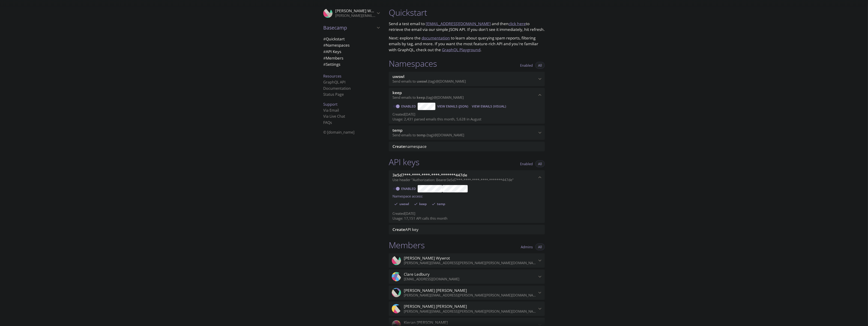 This screenshot has width=868, height=326. I want to click on button: View Emails (Visual), so click(489, 106).